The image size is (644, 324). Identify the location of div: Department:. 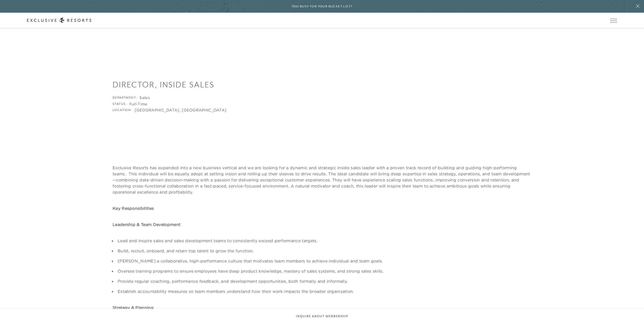
(125, 98).